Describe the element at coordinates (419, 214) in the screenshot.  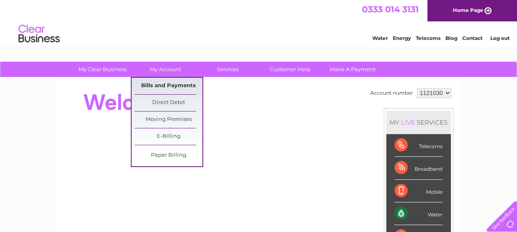
I see `div: Water` at that location.